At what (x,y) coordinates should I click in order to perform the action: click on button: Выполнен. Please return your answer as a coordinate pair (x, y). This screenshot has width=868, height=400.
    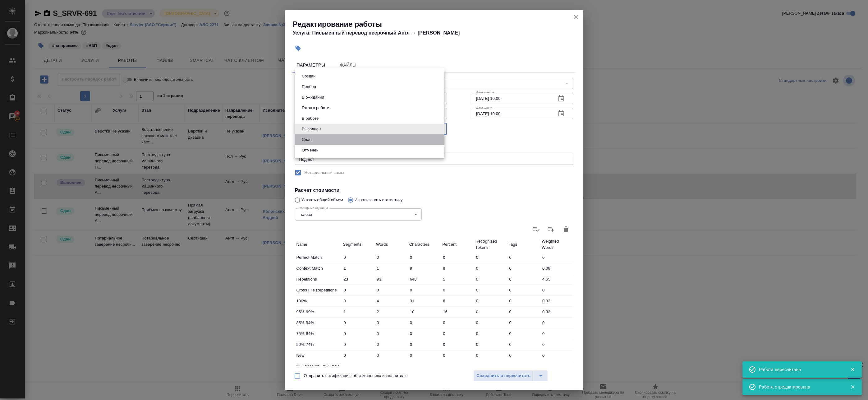
    Looking at the image, I should click on (311, 129).